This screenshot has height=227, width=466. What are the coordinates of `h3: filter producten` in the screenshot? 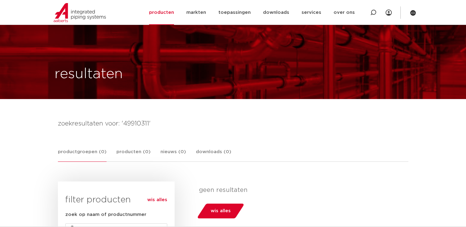 It's located at (116, 200).